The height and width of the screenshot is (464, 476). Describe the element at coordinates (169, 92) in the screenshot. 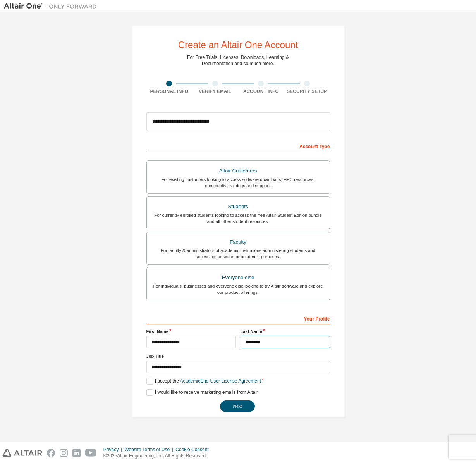

I see `div: Personal Info` at that location.